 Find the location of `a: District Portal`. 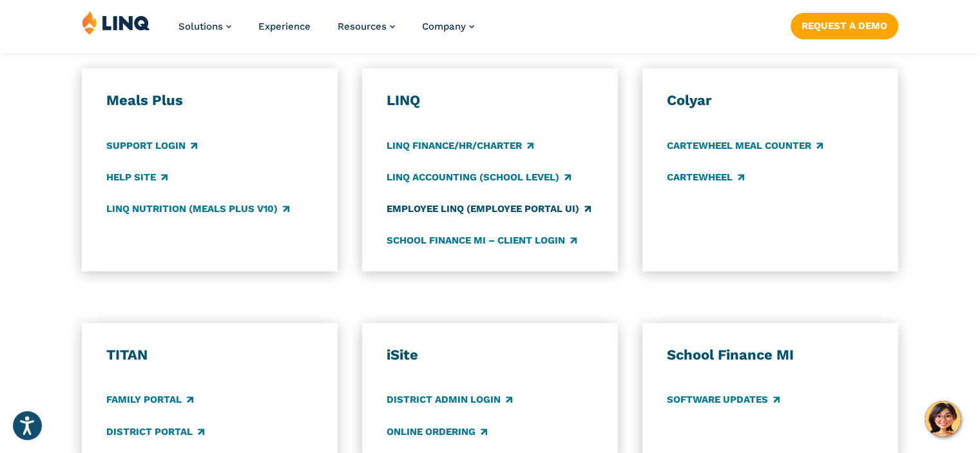

a: District Portal is located at coordinates (155, 432).